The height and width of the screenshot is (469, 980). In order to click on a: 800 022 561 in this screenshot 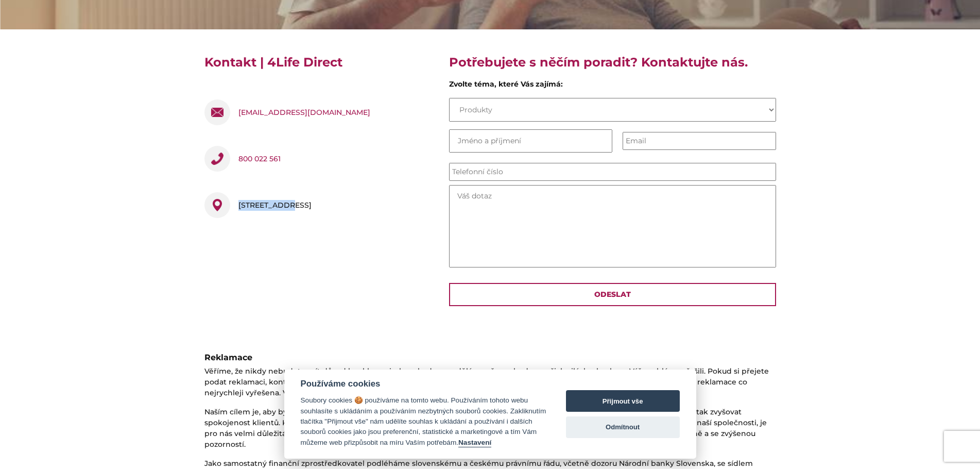, I will do `click(259, 158)`.